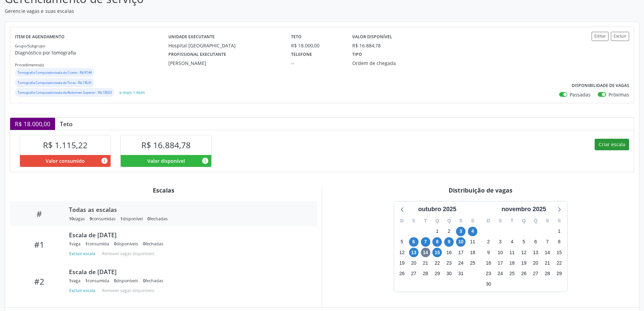 This screenshot has width=644, height=311. I want to click on span: segunda-feira, 24 de novembro de 2025, so click(500, 273).